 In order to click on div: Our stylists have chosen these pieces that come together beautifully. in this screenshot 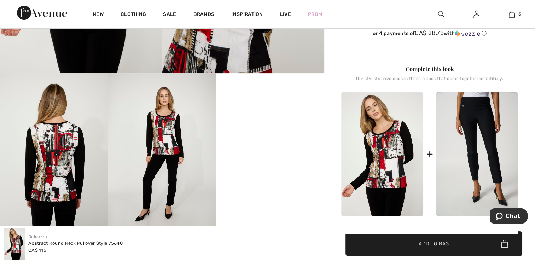, I will do `click(430, 81)`.